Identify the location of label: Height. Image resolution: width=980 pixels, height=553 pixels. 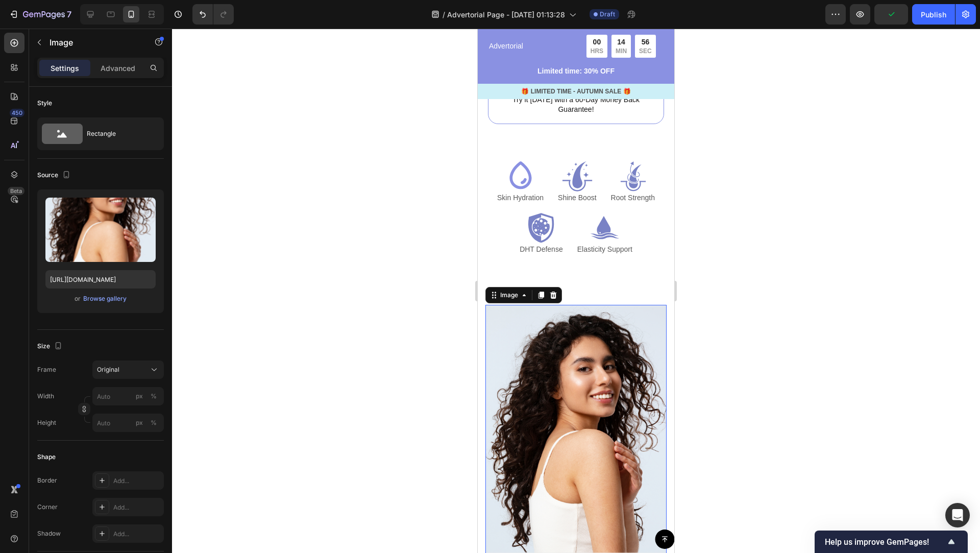
(46, 423).